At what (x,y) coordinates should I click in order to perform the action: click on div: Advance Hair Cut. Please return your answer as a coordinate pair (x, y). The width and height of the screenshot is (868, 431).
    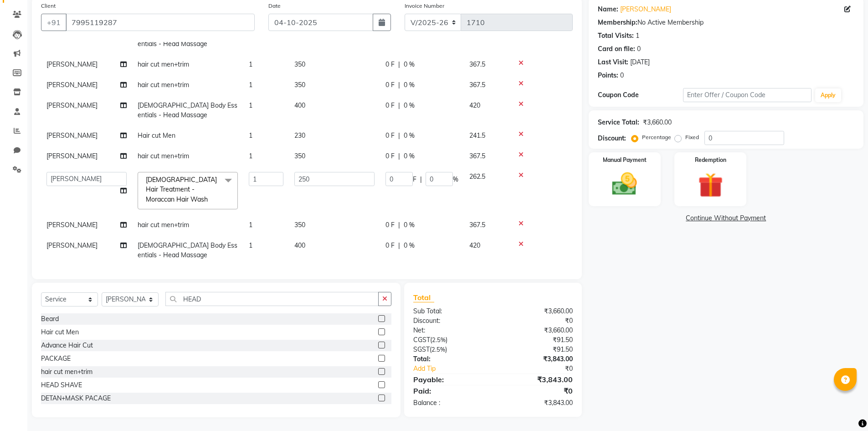
    Looking at the image, I should click on (67, 345).